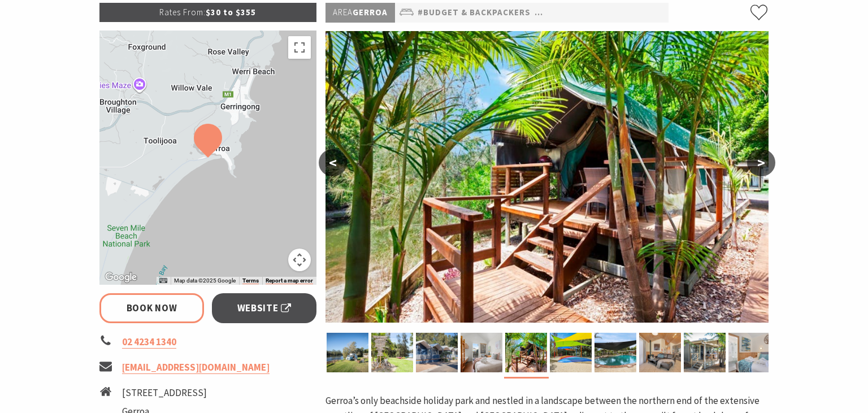 The height and width of the screenshot is (413, 868). I want to click on span: Website, so click(265, 308).